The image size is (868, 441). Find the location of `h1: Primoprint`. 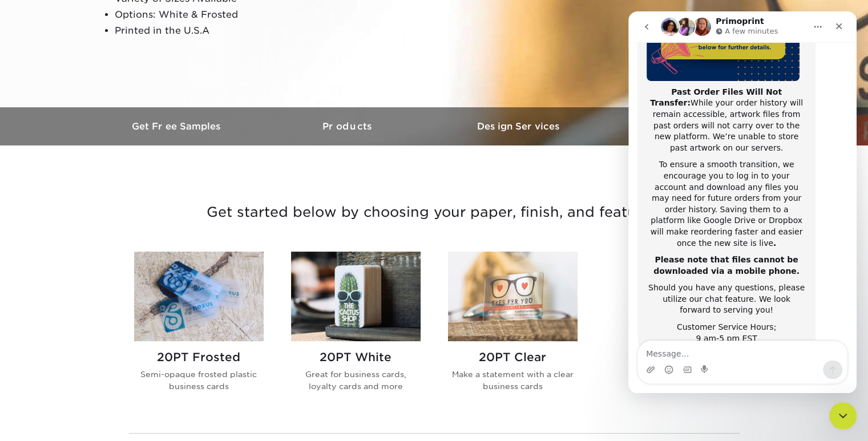

h1: Primoprint is located at coordinates (111, 10).